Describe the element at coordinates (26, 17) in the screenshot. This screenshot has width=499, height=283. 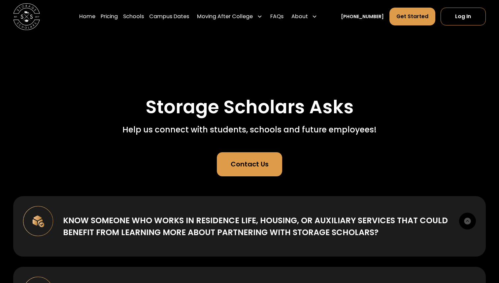
I see `a: home` at that location.